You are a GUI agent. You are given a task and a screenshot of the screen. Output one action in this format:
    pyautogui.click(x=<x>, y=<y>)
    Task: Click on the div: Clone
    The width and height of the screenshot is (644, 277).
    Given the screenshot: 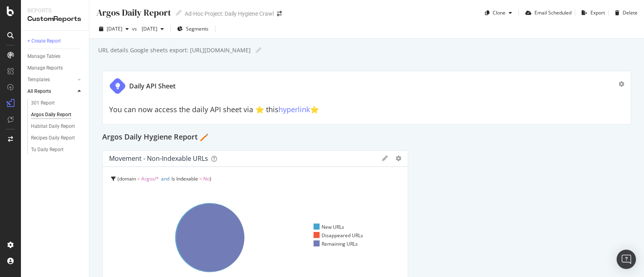 What is the action you would take?
    pyautogui.click(x=499, y=12)
    